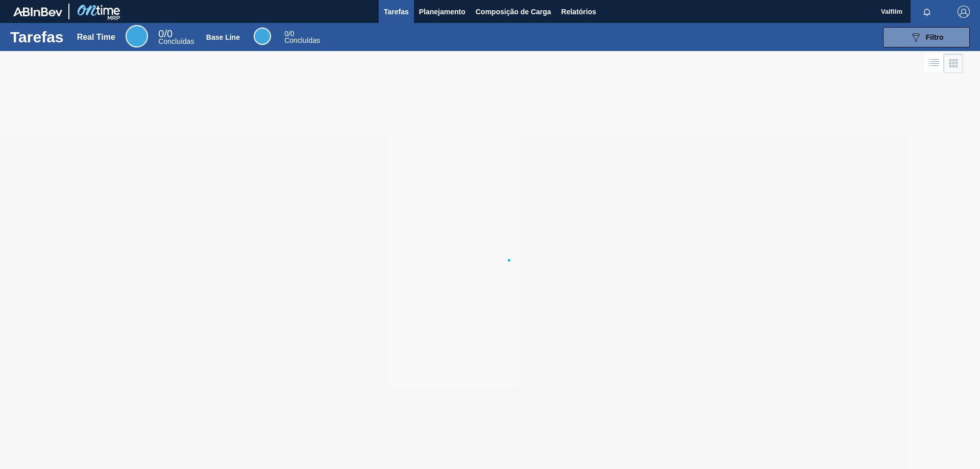  Describe the element at coordinates (935, 37) in the screenshot. I see `span: Filtro` at that location.